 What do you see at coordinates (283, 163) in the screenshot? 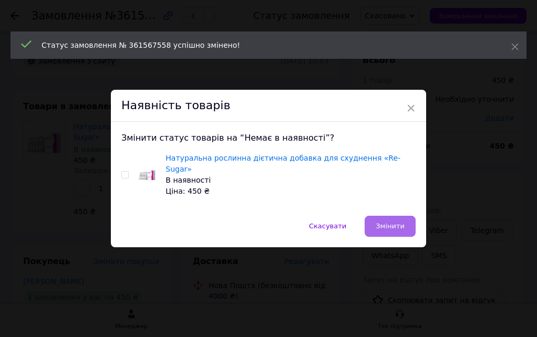
I see `a: Натуральна рослинна дієтична добавка для схуднення «Re-Sugar»` at bounding box center [283, 163].